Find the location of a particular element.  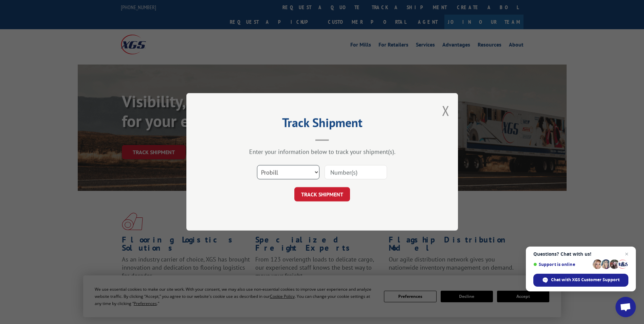

span: Close chat is located at coordinates (626, 254).